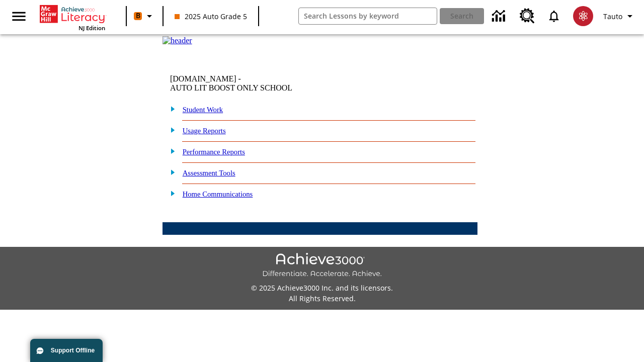  What do you see at coordinates (583, 16) in the screenshot?
I see `button: Select a new avatar` at bounding box center [583, 16].